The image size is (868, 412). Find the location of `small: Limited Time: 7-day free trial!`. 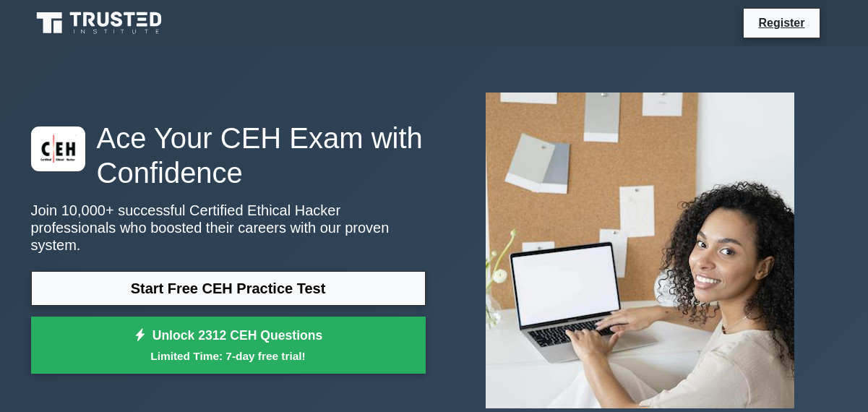

small: Limited Time: 7-day free trial! is located at coordinates (228, 356).